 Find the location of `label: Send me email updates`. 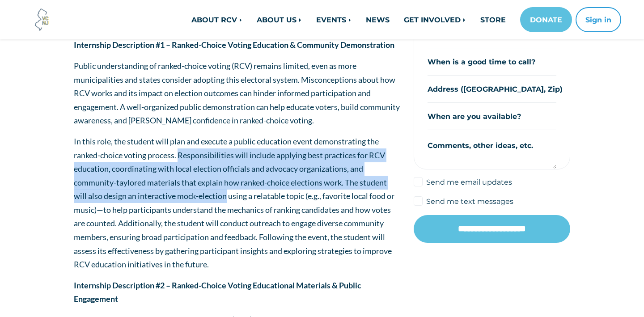

label: Send me email updates is located at coordinates (469, 182).